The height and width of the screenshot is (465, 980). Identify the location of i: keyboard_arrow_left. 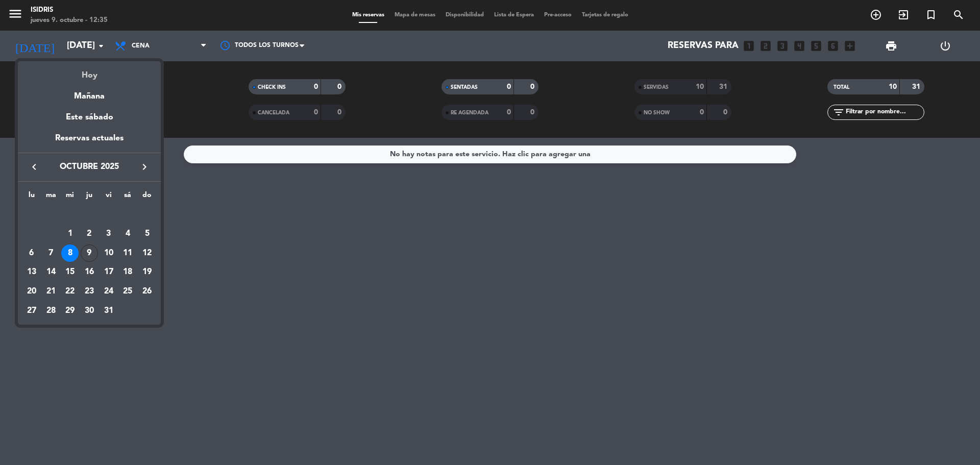
(34, 167).